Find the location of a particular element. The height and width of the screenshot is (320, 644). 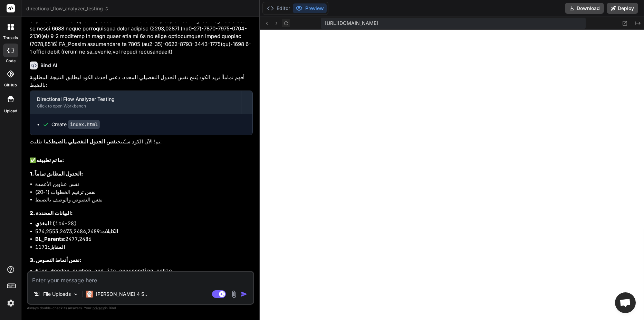

code: 2484 is located at coordinates (80, 232).